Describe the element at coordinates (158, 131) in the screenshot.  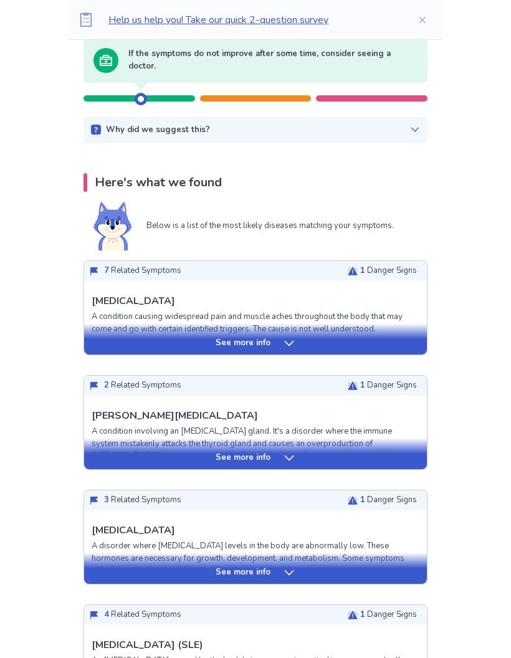
I see `p: Why did we suggest this?` at that location.